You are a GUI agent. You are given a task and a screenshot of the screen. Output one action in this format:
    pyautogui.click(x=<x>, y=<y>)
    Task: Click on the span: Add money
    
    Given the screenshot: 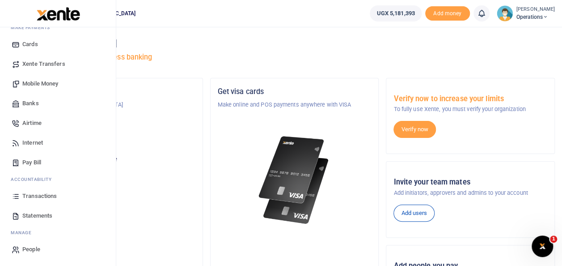 What is the action you would take?
    pyautogui.click(x=448, y=13)
    